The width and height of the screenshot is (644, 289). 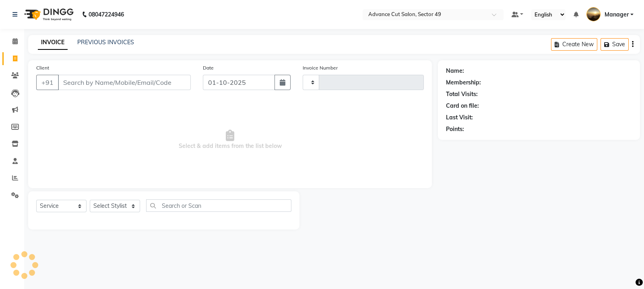 What do you see at coordinates (43, 68) in the screenshot?
I see `label: Client` at bounding box center [43, 68].